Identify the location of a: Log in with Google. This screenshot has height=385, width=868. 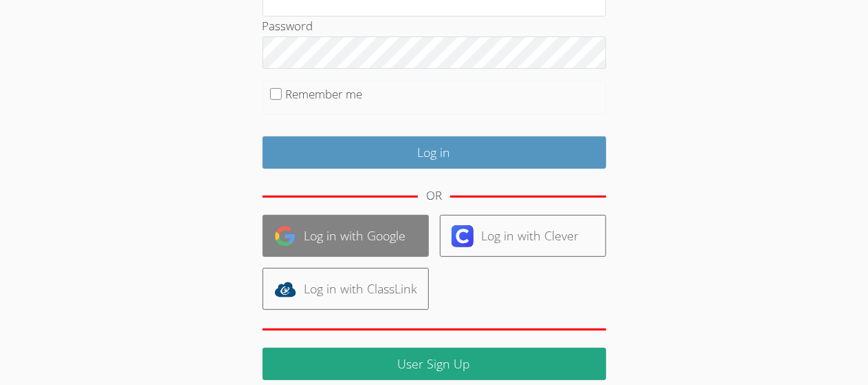
(346, 235).